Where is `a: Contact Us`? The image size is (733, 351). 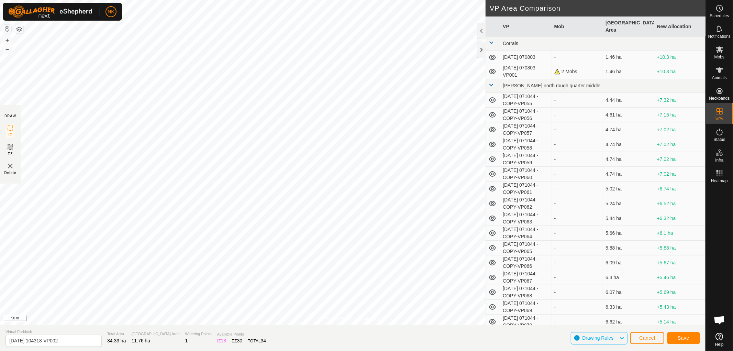 a: Contact Us is located at coordinates (370, 319).